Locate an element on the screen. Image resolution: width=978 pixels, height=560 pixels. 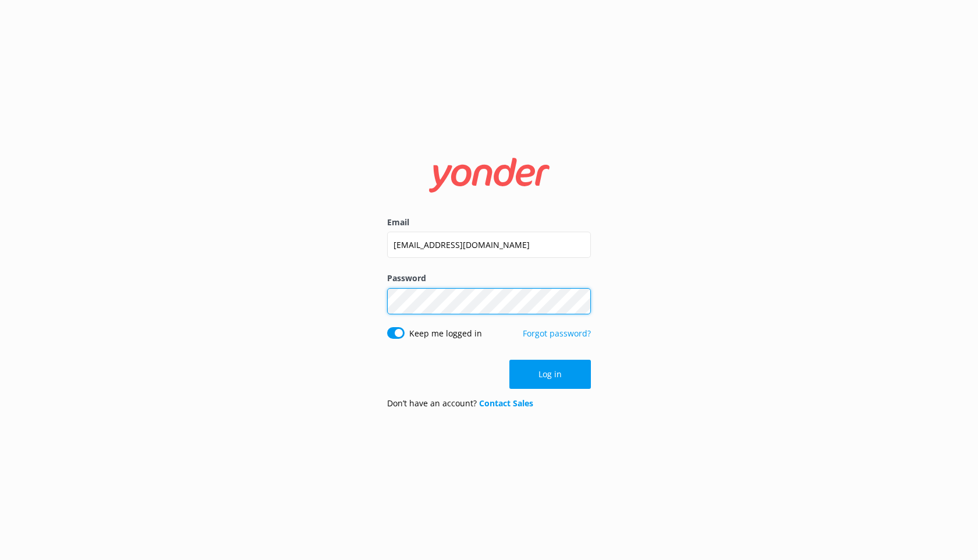
input: user@emailaddress.com is located at coordinates (489, 244).